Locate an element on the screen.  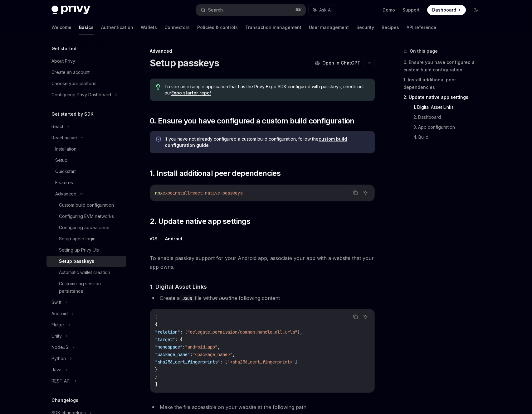
svg: Info is located at coordinates (159, 139).